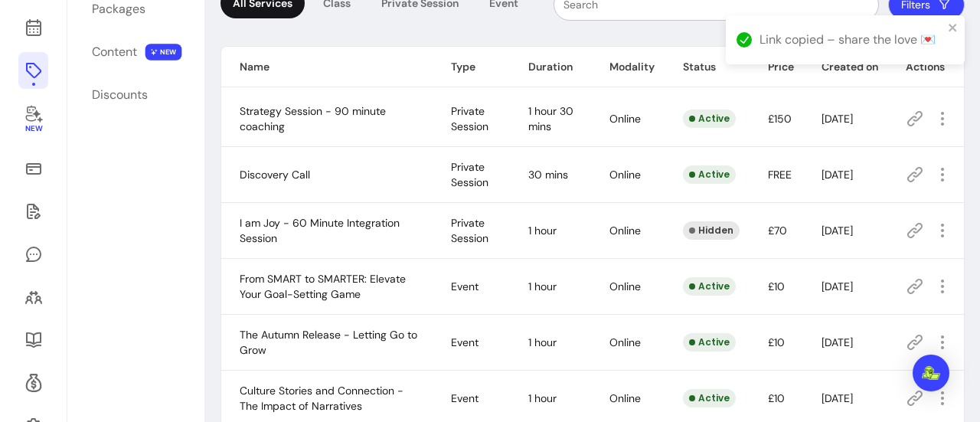 The image size is (980, 422). Describe the element at coordinates (777, 230) in the screenshot. I see `span: £70` at that location.